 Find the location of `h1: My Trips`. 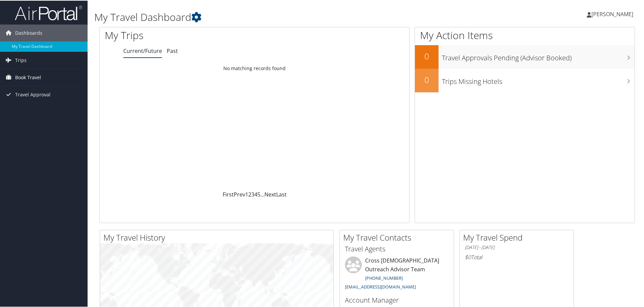

h1: My Trips is located at coordinates (190, 35).